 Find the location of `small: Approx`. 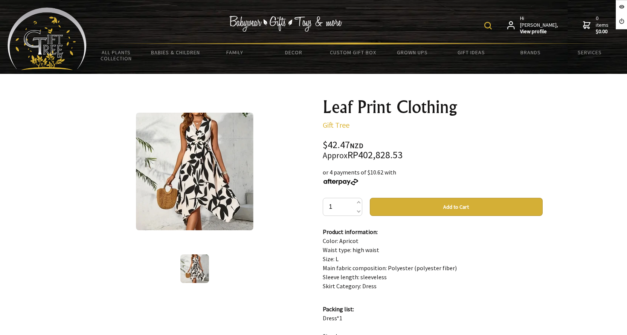

small: Approx is located at coordinates (335, 155).